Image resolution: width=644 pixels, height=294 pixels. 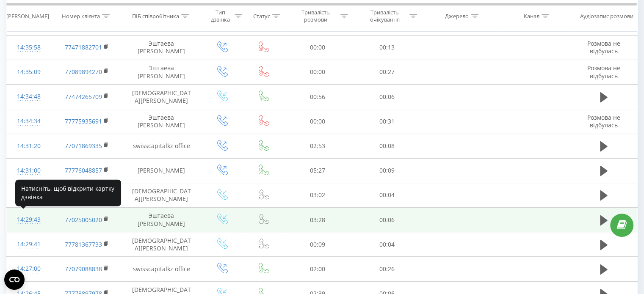 I want to click on a: 77025005020, so click(x=84, y=219).